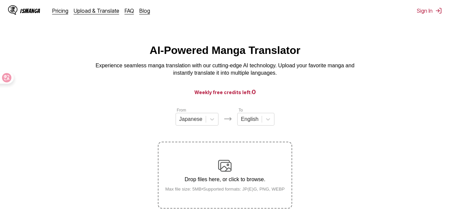 The image size is (450, 215). Describe the element at coordinates (30, 11) in the screenshot. I see `div: IsManga` at that location.